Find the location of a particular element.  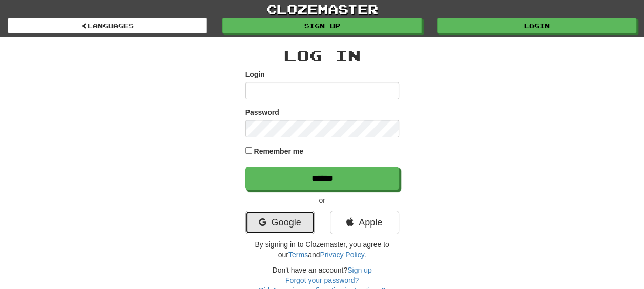

a: Terms is located at coordinates (298, 254).